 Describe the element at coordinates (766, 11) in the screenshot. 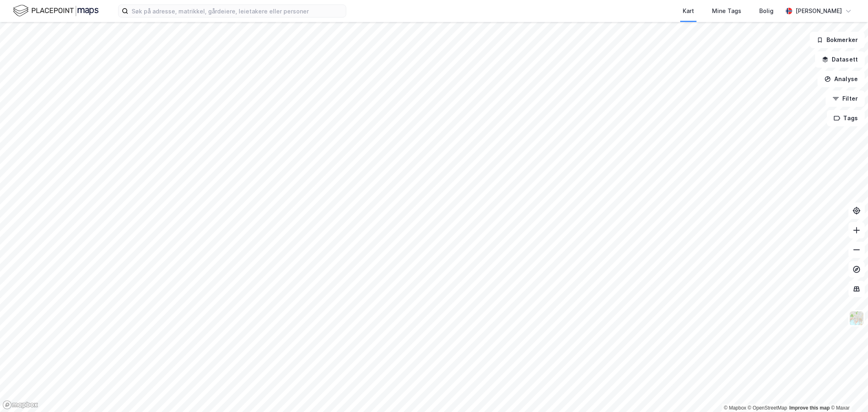

I see `div: Bolig` at that location.